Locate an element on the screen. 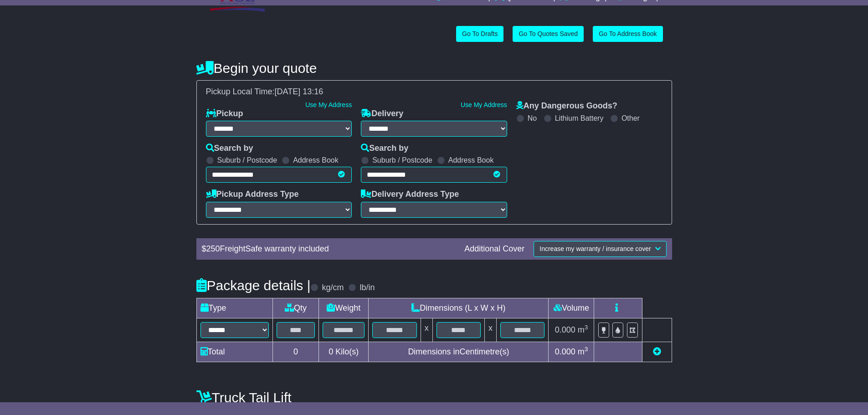  label: lb/in is located at coordinates (367, 287).